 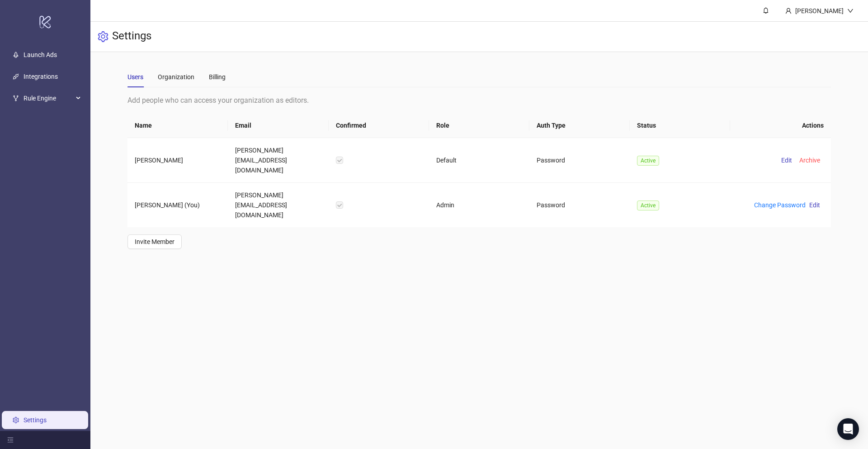 What do you see at coordinates (789, 11) in the screenshot?
I see `span: user` at bounding box center [789, 11].